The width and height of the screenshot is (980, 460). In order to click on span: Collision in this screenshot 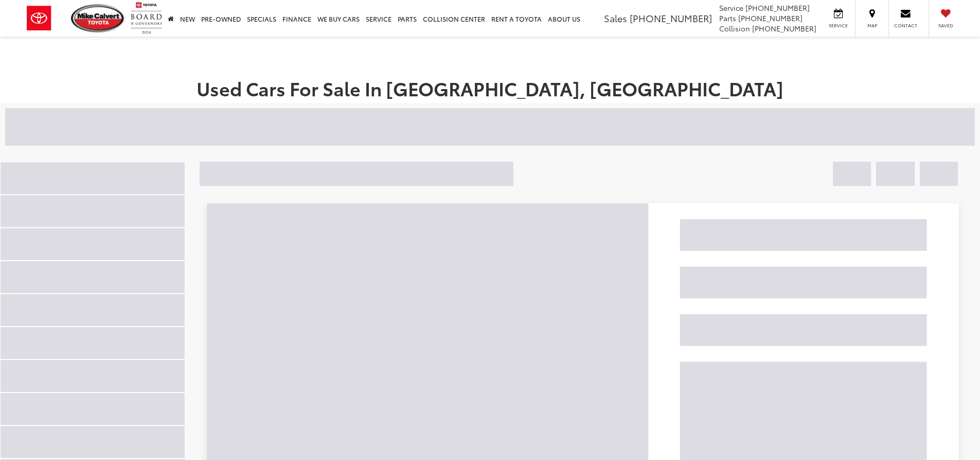, I will do `click(735, 28)`.